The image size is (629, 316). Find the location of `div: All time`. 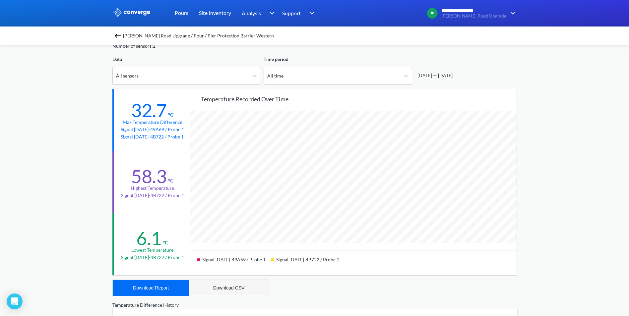

div: All time is located at coordinates (275, 76).